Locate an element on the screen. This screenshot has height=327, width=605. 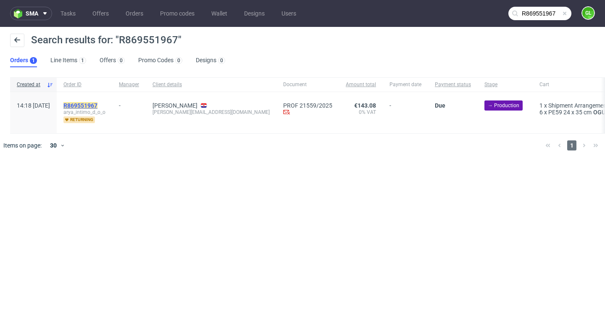
mark: R869551967 is located at coordinates (80, 105).